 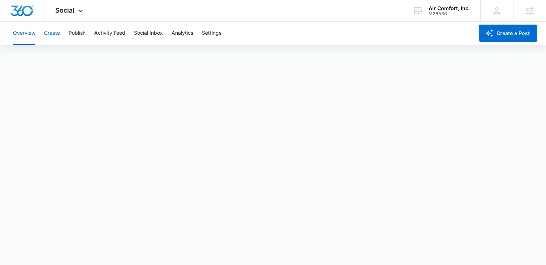 What do you see at coordinates (182, 33) in the screenshot?
I see `button: Analytics` at bounding box center [182, 33].